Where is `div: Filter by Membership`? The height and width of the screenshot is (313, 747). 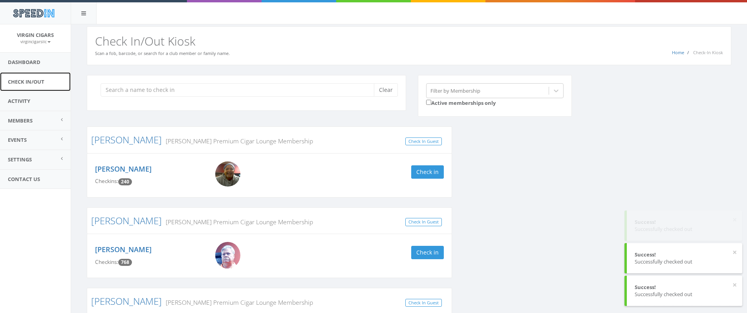 div: Filter by Membership is located at coordinates (455, 90).